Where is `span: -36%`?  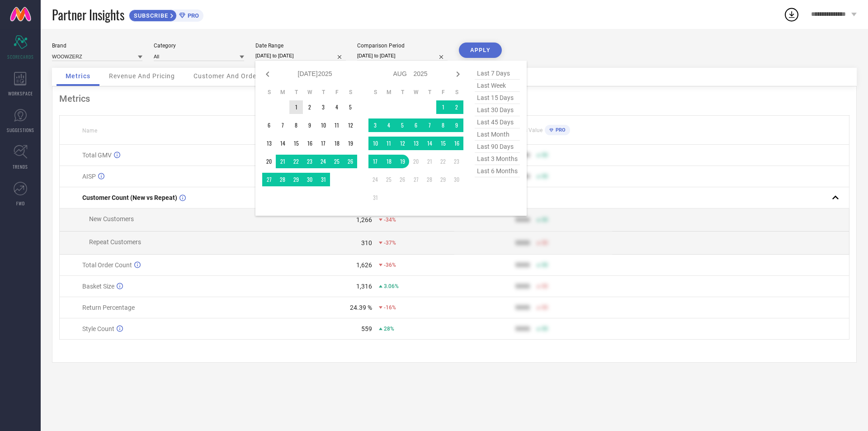
span: -36% is located at coordinates (390, 265).